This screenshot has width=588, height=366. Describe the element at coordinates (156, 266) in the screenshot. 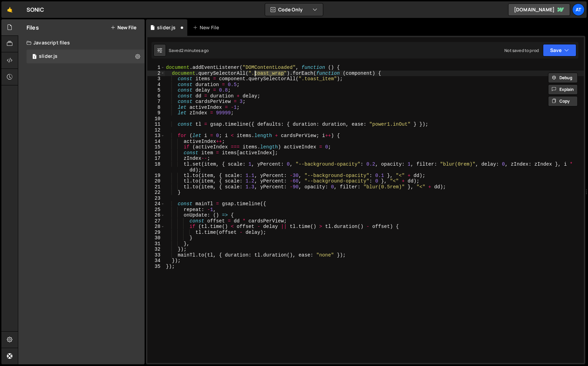

I see `div: 35` at that location.